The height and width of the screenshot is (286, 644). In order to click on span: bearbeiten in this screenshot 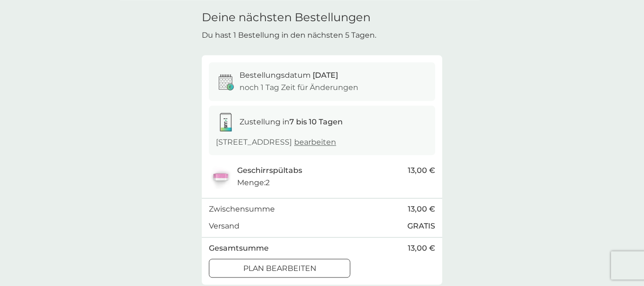, I will do `click(315, 142)`.